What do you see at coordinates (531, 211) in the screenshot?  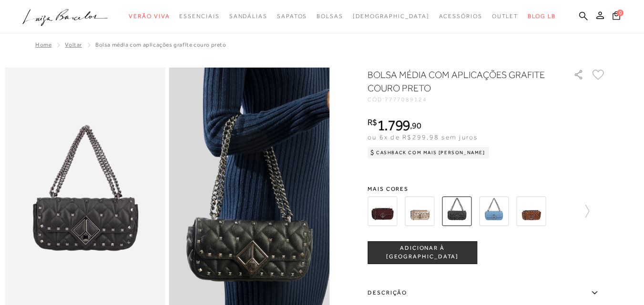 I see `img: Bolsa média com aplicações metalizada brown` at bounding box center [531, 211].